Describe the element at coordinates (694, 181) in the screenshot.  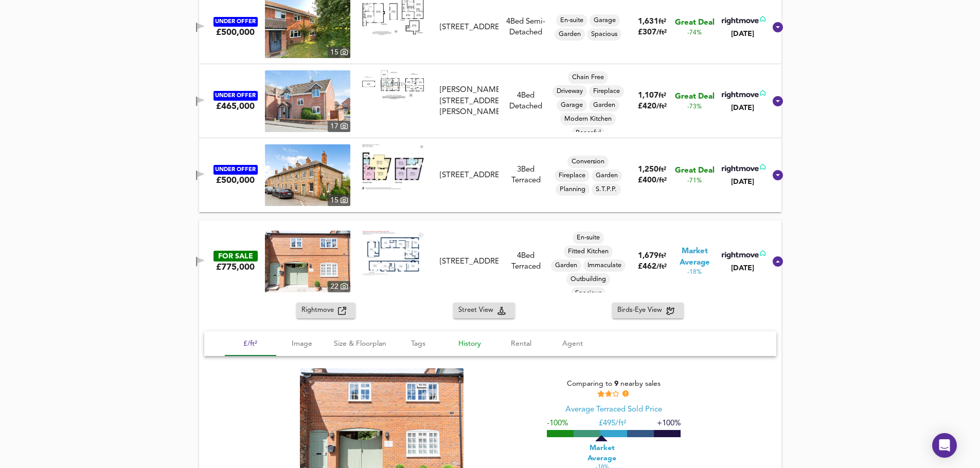
I see `span: -71%` at that location.